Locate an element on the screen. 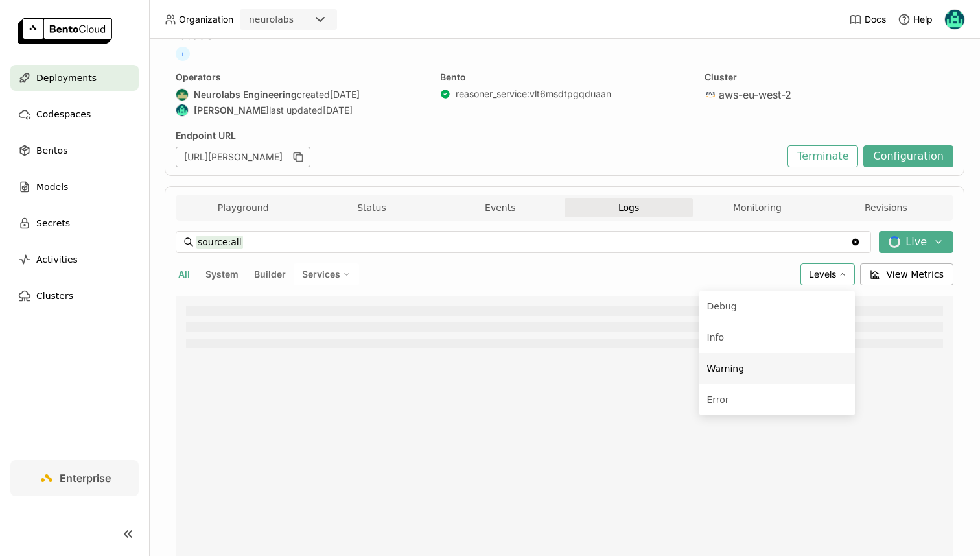  div: neurolabs is located at coordinates (271, 19).